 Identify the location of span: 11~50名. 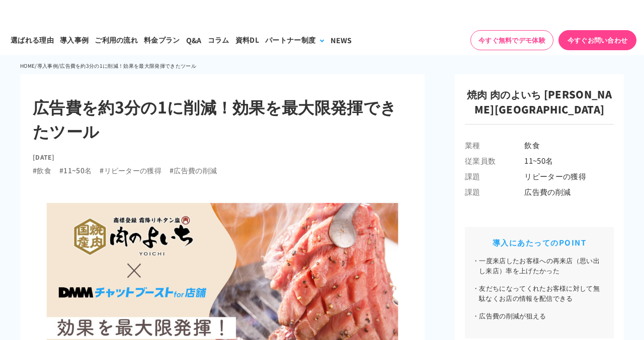
(568, 160).